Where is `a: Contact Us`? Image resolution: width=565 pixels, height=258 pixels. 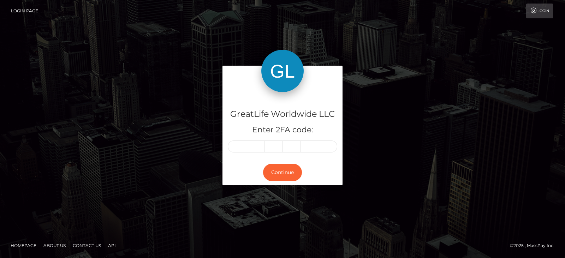 a: Contact Us is located at coordinates (87, 245).